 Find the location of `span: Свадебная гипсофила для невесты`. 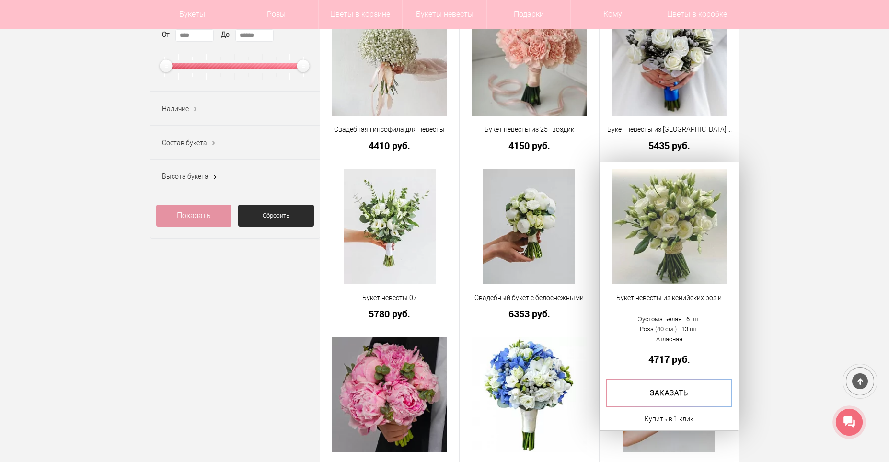

span: Свадебная гипсофила для невесты is located at coordinates (390, 129).